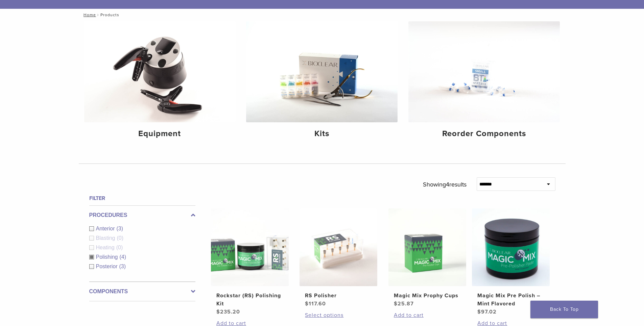 The height and width of the screenshot is (326, 644). I want to click on a: Back To Top, so click(564, 310).